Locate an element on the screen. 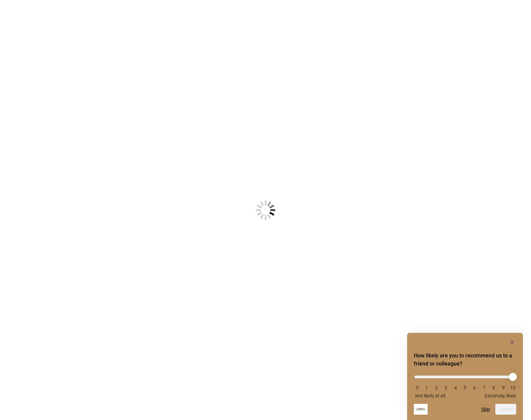 Image resolution: width=531 pixels, height=420 pixels. button: Next question is located at coordinates (506, 409).